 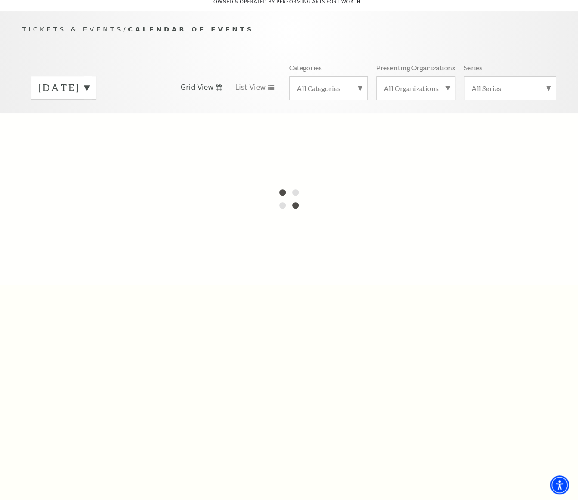 What do you see at coordinates (510, 88) in the screenshot?
I see `label: All Series` at bounding box center [510, 88].